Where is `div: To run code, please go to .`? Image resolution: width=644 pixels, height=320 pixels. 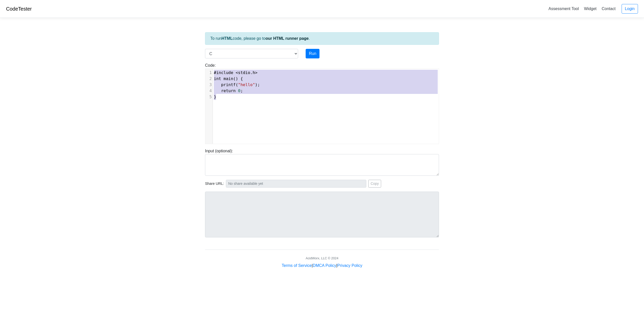 div: To run code, please go to . is located at coordinates (322, 39).